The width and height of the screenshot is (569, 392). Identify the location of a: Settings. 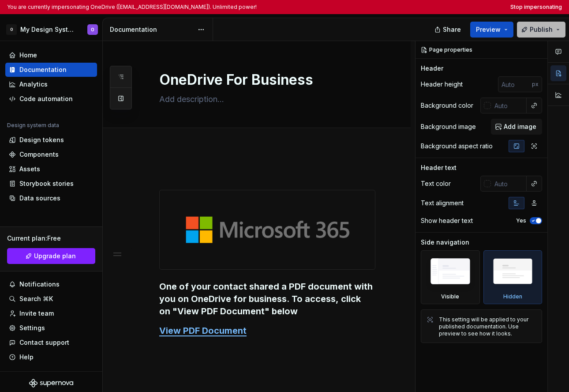
(51, 328).